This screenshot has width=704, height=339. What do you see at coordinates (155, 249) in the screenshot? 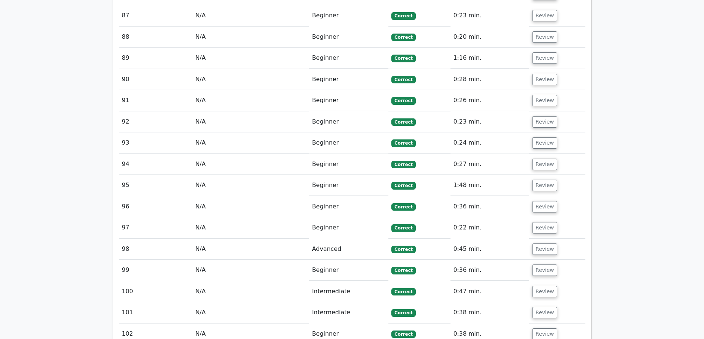
I see `td: 98` at bounding box center [155, 249].